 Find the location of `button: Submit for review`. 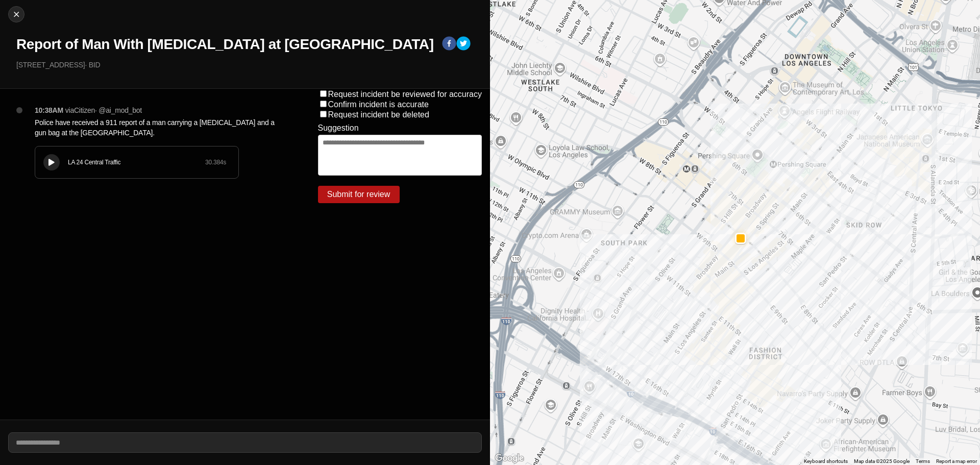

button: Submit for review is located at coordinates (359, 195).